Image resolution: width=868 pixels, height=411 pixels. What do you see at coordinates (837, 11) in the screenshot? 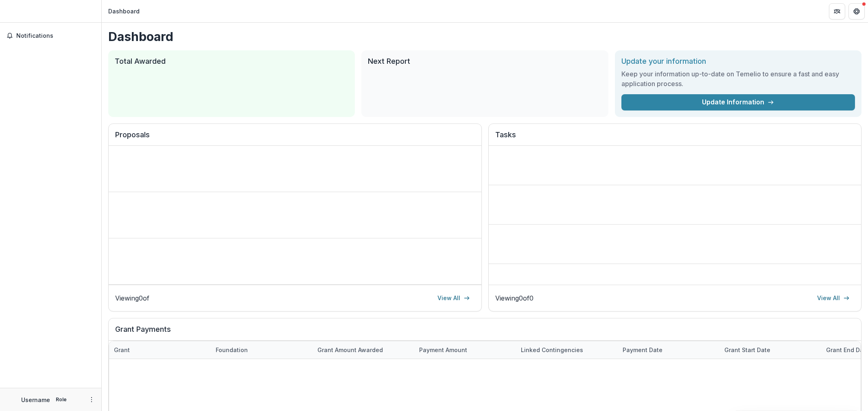
I see `button: Partners` at bounding box center [837, 11].